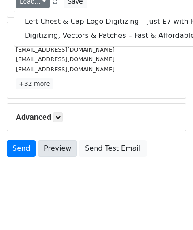 The width and height of the screenshot is (193, 230). Describe the element at coordinates (21, 149) in the screenshot. I see `a: Send` at that location.